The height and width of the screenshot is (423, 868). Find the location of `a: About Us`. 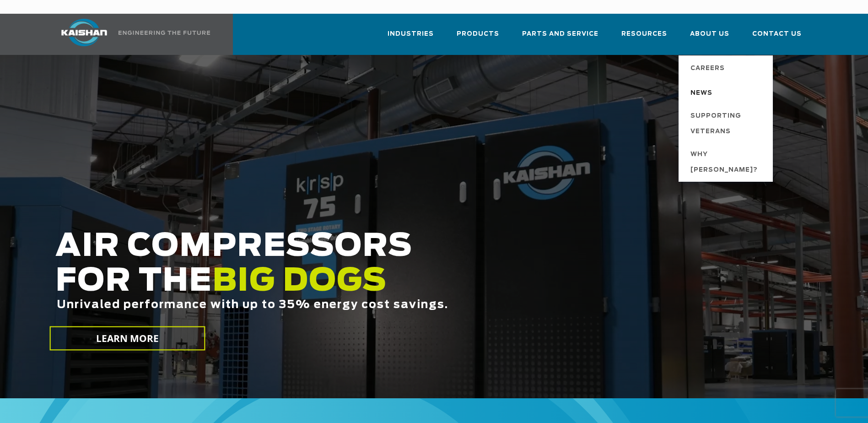

a: About Us is located at coordinates (709, 38).